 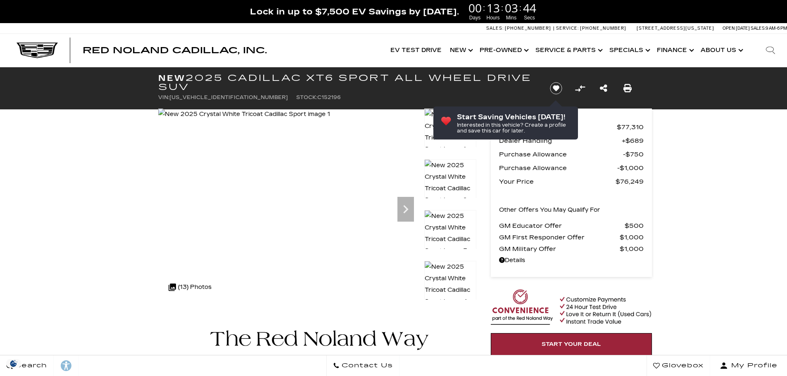 I want to click on a: GM Military Offer $1,000, so click(x=571, y=249).